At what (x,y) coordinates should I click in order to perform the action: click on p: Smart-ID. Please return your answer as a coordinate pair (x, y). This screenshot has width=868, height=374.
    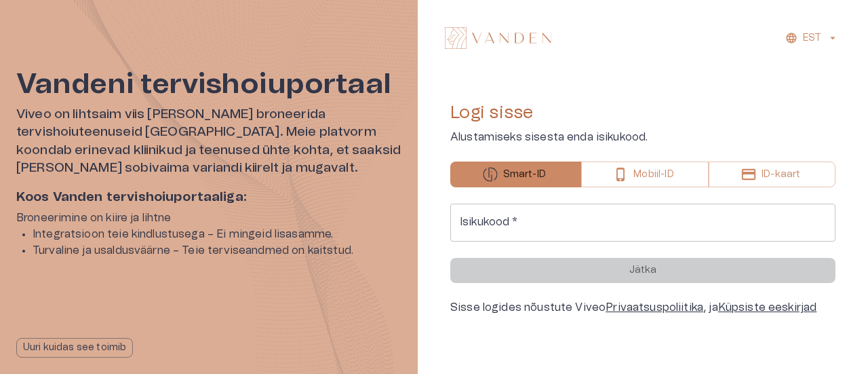
    Looking at the image, I should click on (524, 175).